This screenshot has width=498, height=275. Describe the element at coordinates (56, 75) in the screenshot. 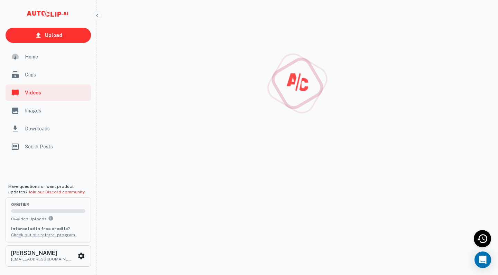

I see `span: Clips` at that location.